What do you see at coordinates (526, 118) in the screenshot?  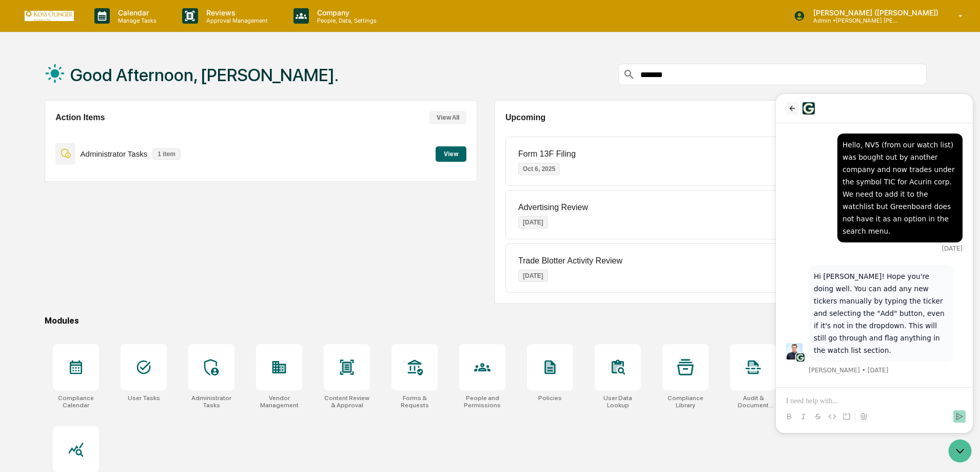 I see `h2: Upcoming` at bounding box center [526, 118].